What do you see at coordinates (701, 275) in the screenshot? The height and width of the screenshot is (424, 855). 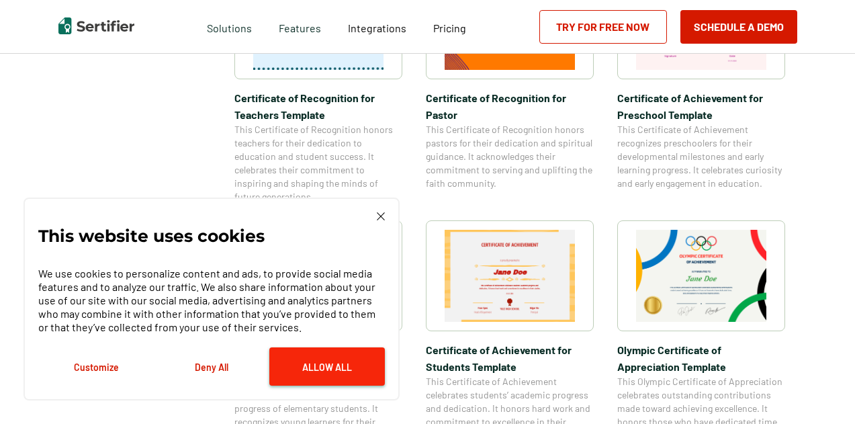 I see `img: Olympic Certificate of Appreciation​ Template` at bounding box center [701, 275].